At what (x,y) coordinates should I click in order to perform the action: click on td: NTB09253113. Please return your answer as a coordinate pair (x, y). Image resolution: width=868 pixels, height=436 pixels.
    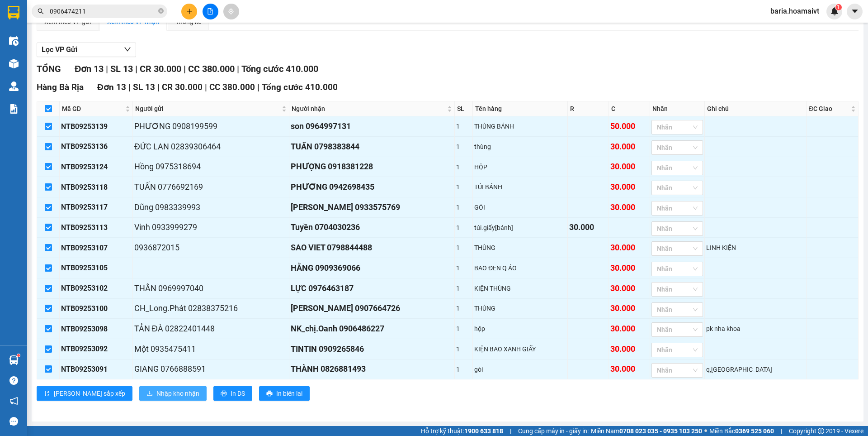
    Looking at the image, I should click on (96, 228).